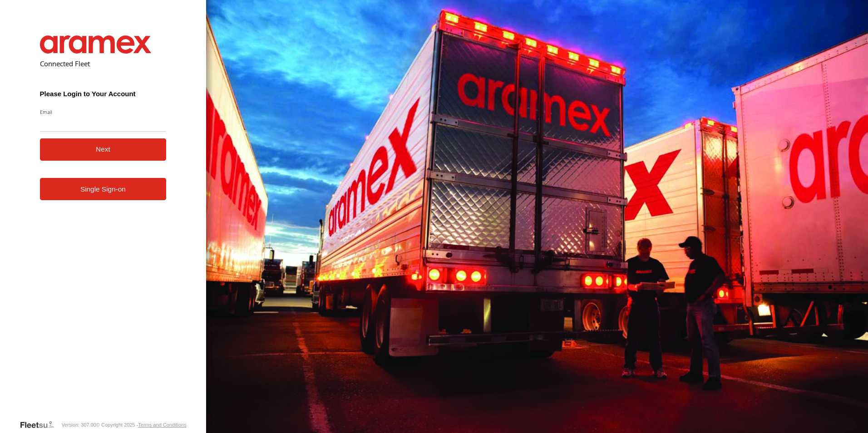 The width and height of the screenshot is (868, 433). Describe the element at coordinates (103, 149) in the screenshot. I see `button: Next` at that location.